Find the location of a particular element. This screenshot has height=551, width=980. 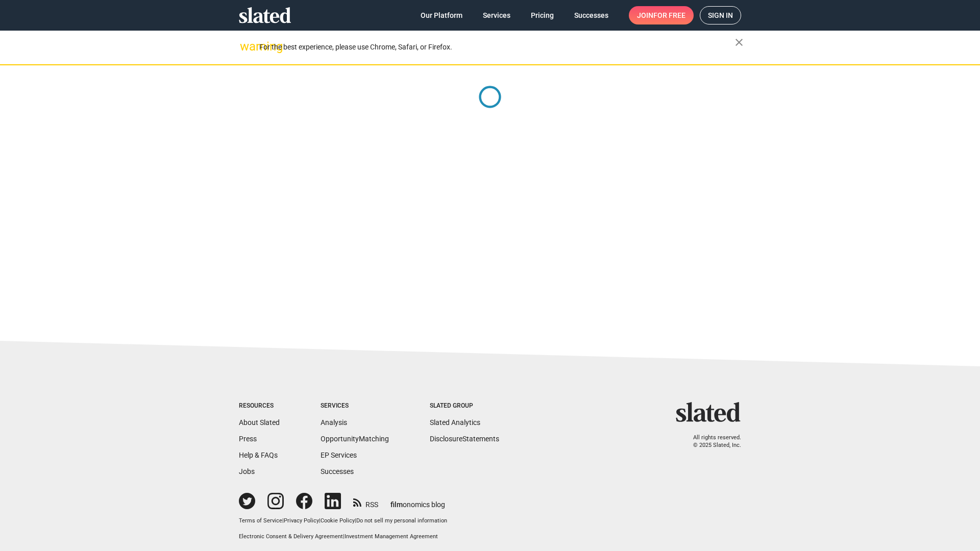

span: film is located at coordinates (396, 504).